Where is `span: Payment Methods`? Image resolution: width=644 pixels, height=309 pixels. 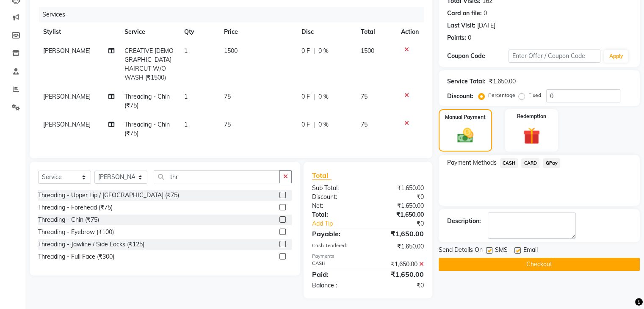
span: Payment Methods is located at coordinates (472, 162).